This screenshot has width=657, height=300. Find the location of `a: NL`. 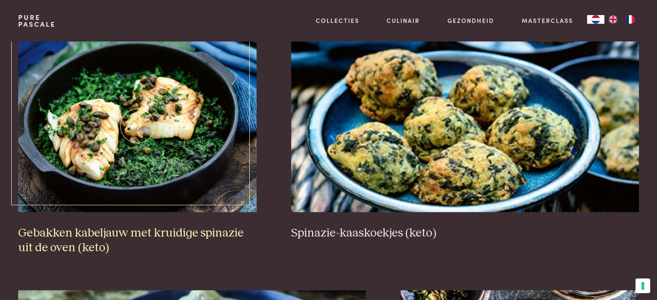

a: NL is located at coordinates (596, 19).